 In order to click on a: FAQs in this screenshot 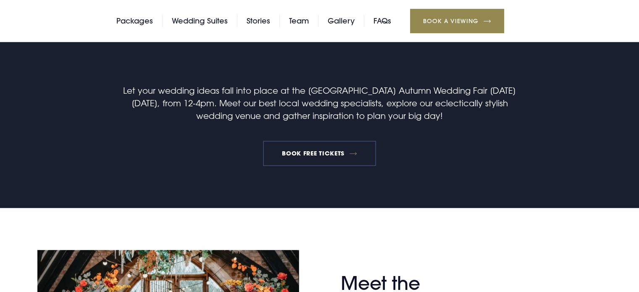, I will do `click(383, 21)`.